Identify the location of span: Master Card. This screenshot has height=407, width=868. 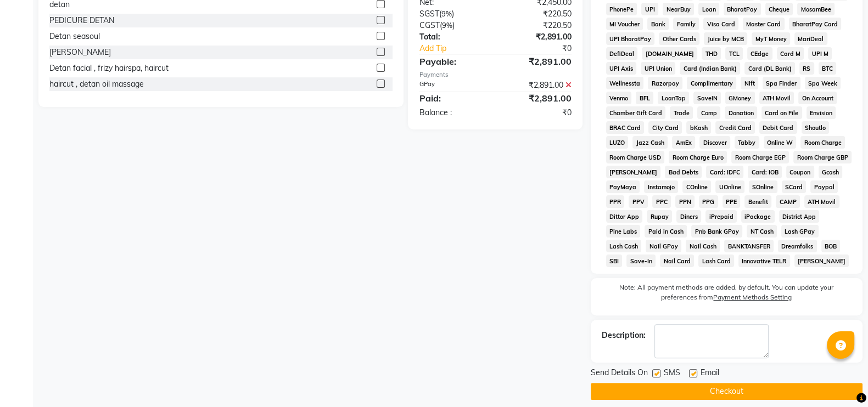
(764, 23).